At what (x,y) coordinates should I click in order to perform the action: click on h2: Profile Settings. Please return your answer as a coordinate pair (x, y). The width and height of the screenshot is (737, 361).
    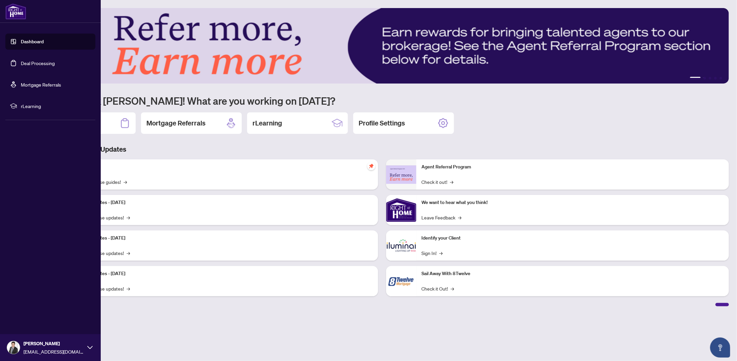
    Looking at the image, I should click on (382, 123).